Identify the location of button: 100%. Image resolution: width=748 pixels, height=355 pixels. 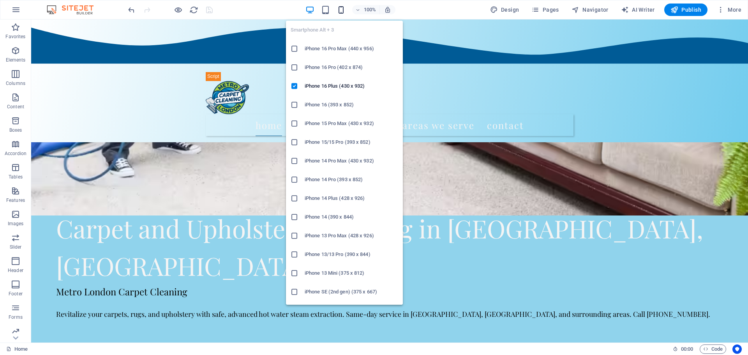
(366, 10).